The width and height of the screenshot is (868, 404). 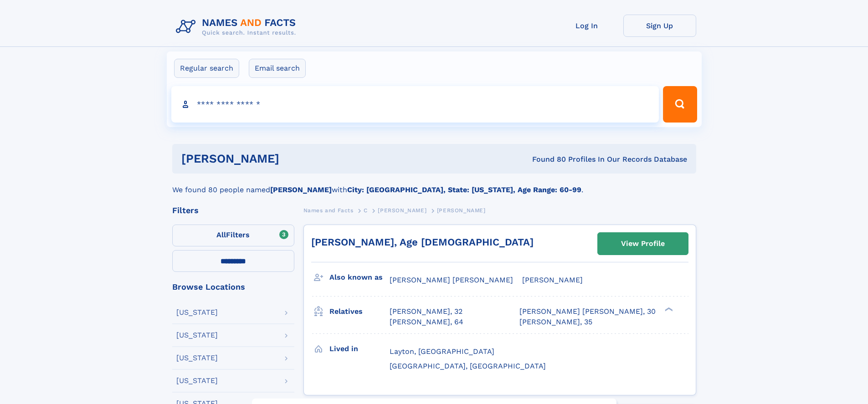 I want to click on div: Found 80 Profiles In Our Records Database, so click(x=546, y=159).